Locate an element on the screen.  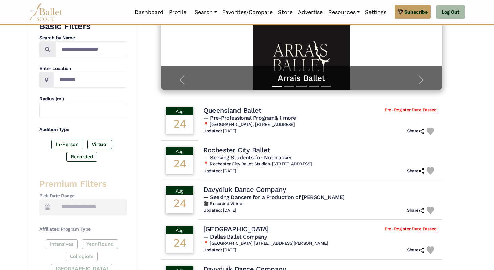
a: Favorites/Compare is located at coordinates (247, 12).